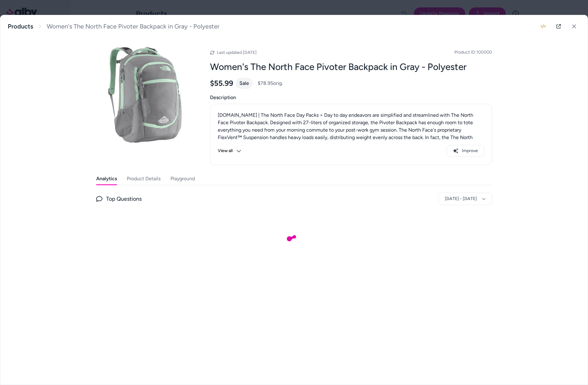 The height and width of the screenshot is (385, 588). Describe the element at coordinates (133, 26) in the screenshot. I see `span: Women's The North Face Pivoter Backpack in Gray - Polyester` at that location.